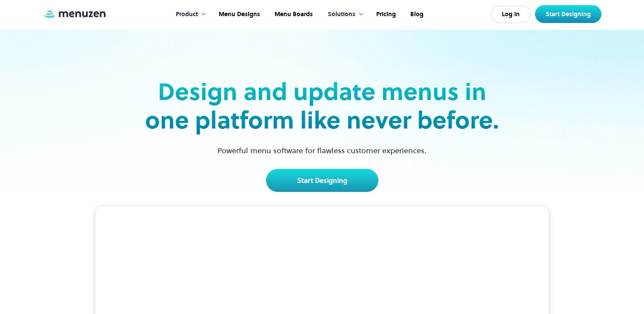  Describe the element at coordinates (416, 15) in the screenshot. I see `a: Blog` at that location.